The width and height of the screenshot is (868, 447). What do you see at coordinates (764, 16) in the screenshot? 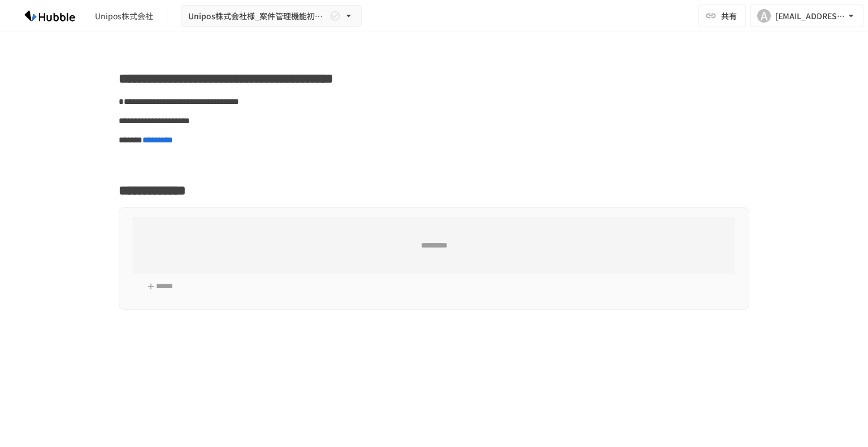
I see `div: A` at bounding box center [764, 16].